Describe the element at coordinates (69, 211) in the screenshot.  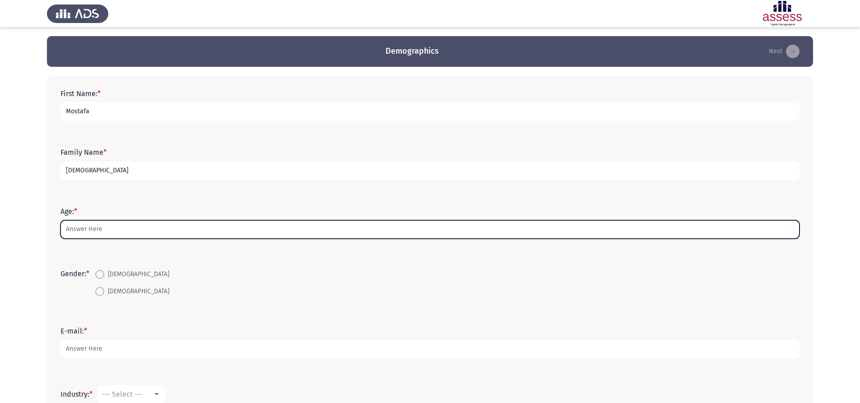
I see `label: Age:` at that location.